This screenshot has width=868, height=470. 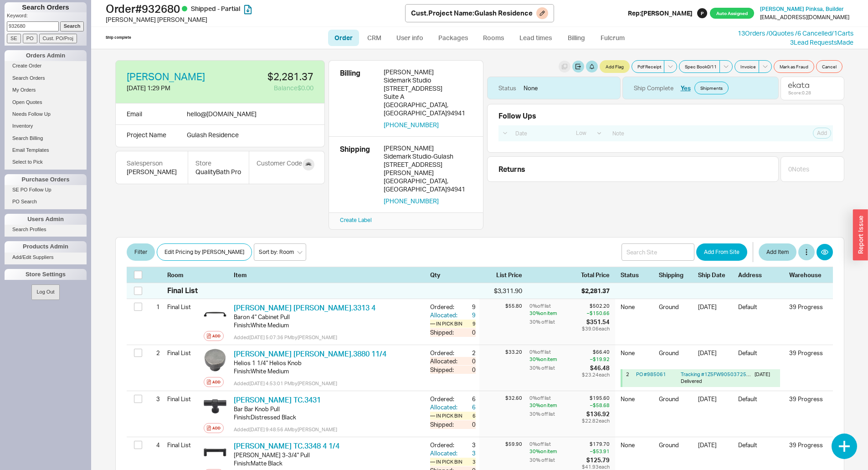 What do you see at coordinates (46, 138) in the screenshot?
I see `a: Search Billing` at bounding box center [46, 138].